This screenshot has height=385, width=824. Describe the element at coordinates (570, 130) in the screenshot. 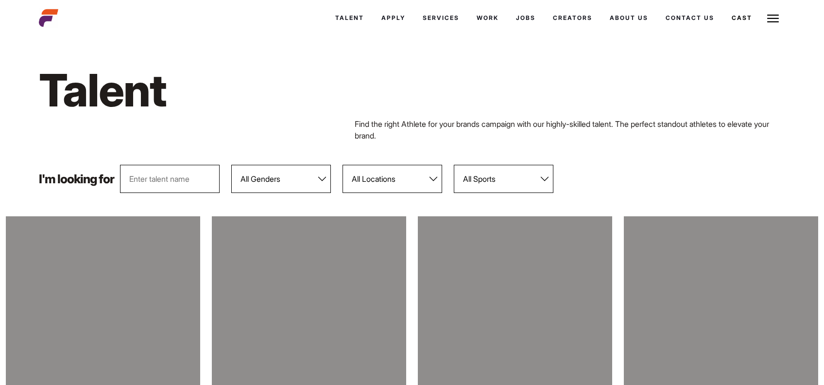

I see `p: Find the right Athlete for your brands campaign with our highly-skilled talent. The perfect stand...` at that location.